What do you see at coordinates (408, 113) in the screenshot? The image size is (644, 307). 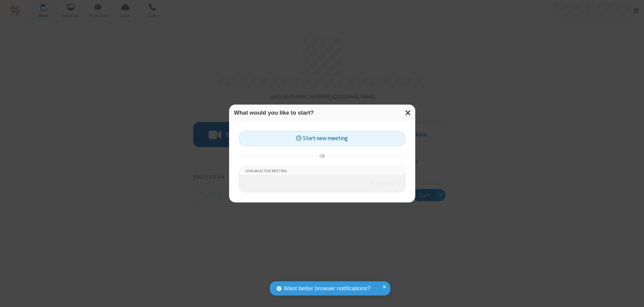 I see `button: Close modal` at bounding box center [408, 113].